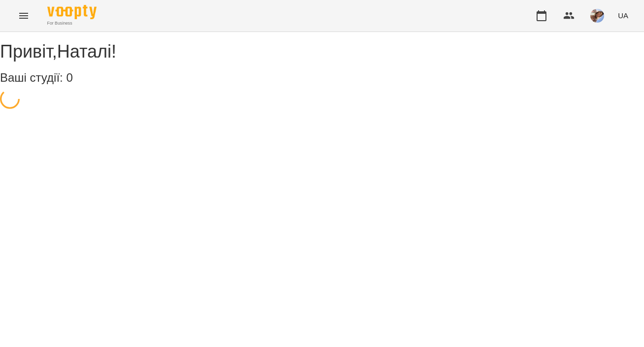 The image size is (644, 347). Describe the element at coordinates (72, 12) in the screenshot. I see `img: Voopty Logo` at that location.